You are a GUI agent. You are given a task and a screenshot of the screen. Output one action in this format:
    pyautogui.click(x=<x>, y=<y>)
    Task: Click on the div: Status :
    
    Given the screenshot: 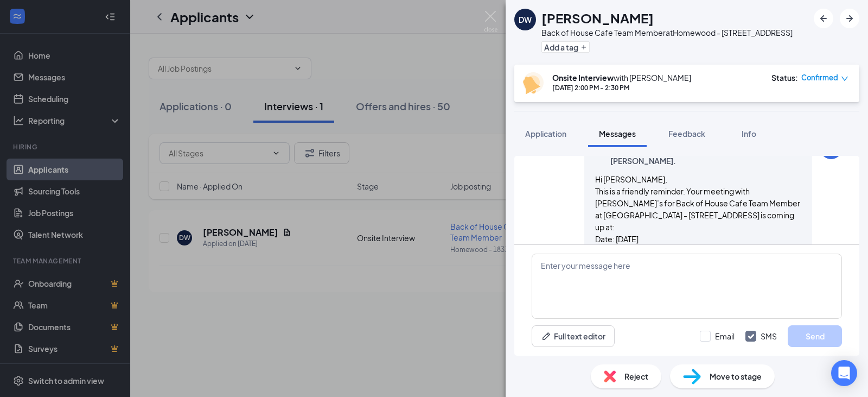 What is the action you would take?
    pyautogui.click(x=784, y=78)
    